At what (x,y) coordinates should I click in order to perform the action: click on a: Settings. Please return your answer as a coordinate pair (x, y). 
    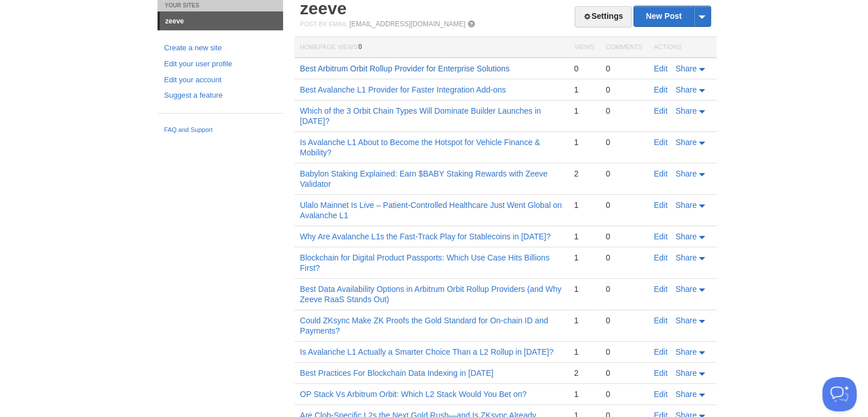
    Looking at the image, I should click on (602, 16).